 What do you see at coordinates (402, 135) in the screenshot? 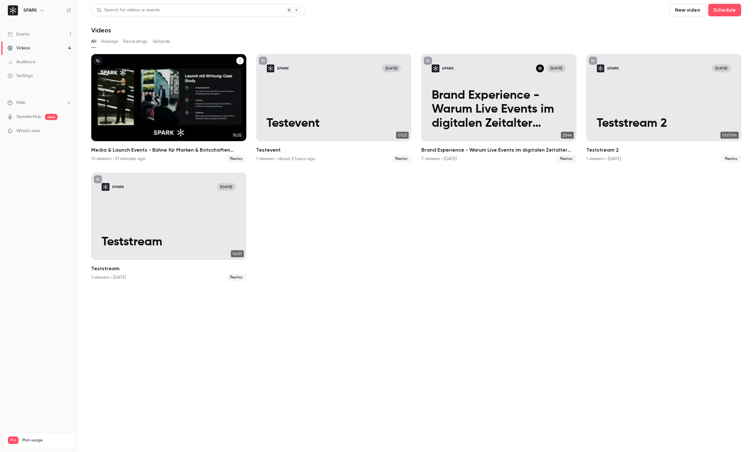
I see `span: 07:22` at bounding box center [402, 135].